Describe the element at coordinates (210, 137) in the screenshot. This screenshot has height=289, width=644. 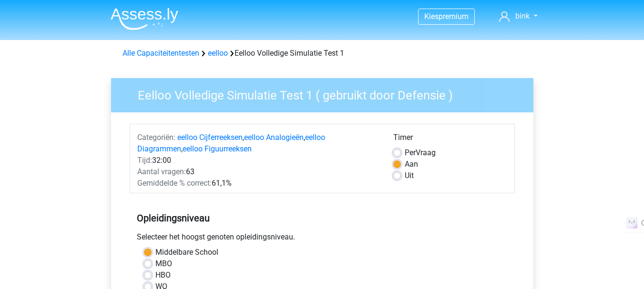
I see `a: eelloo Cijferreeksen` at that location.